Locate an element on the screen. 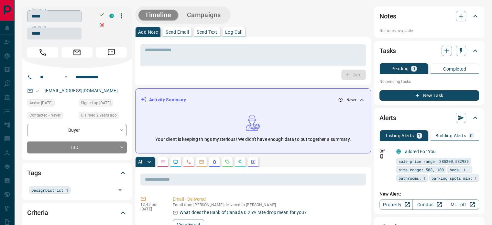 Image resolution: width=492 pixels, height=225 pixels. svg: Emails is located at coordinates (202, 162).